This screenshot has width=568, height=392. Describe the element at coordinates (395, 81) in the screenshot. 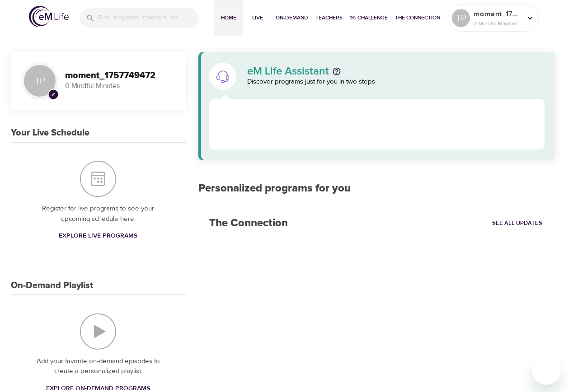

I see `p: Discover programs just for you in two steps` at that location.